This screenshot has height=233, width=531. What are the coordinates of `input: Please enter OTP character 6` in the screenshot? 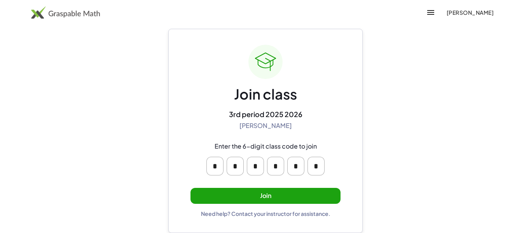 It's located at (316, 166).